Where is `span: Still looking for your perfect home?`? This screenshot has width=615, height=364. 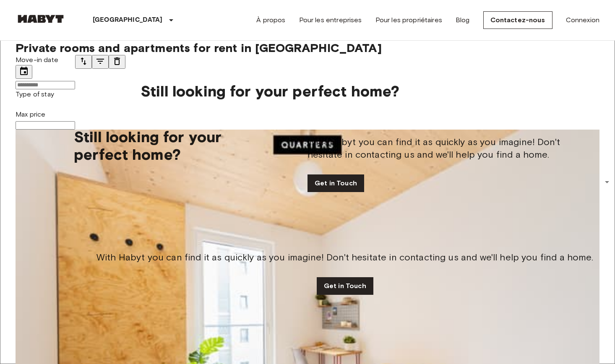
span: Still looking for your perfect home? is located at coordinates (269, 91).